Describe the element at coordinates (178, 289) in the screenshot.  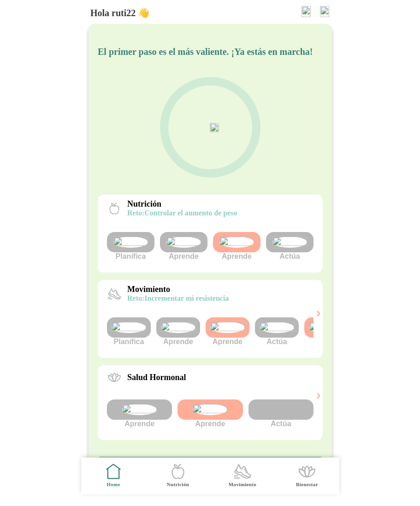
I see `p: Movimiento` at that location.